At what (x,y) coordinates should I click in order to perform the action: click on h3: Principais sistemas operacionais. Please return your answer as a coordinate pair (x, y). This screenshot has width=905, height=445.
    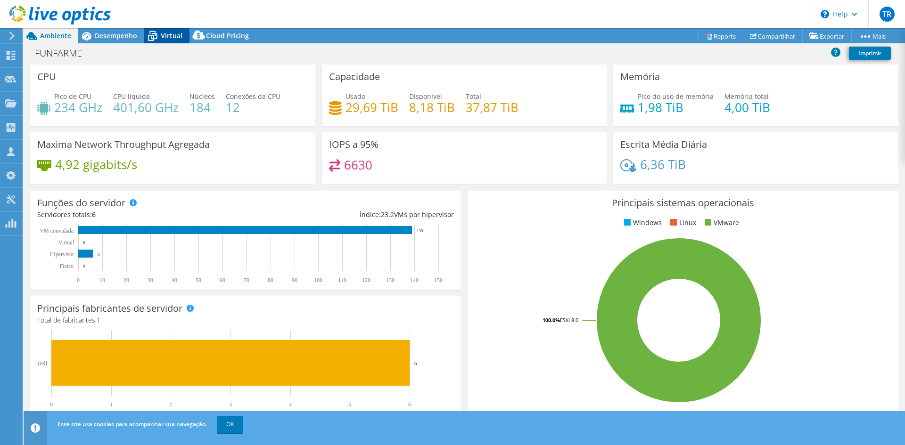
    Looking at the image, I should click on (683, 203).